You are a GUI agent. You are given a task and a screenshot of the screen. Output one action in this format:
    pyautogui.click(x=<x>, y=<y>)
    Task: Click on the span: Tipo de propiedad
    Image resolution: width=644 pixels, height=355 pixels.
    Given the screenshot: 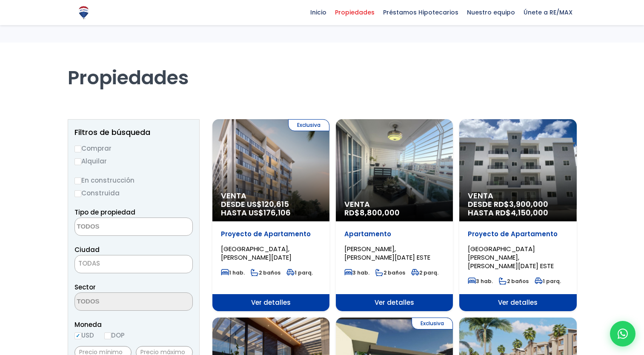 What is the action you would take?
    pyautogui.click(x=105, y=212)
    